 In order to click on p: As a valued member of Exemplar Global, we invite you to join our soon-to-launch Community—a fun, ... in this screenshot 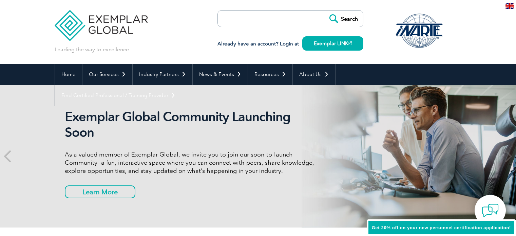, I will do `click(192, 162)`.